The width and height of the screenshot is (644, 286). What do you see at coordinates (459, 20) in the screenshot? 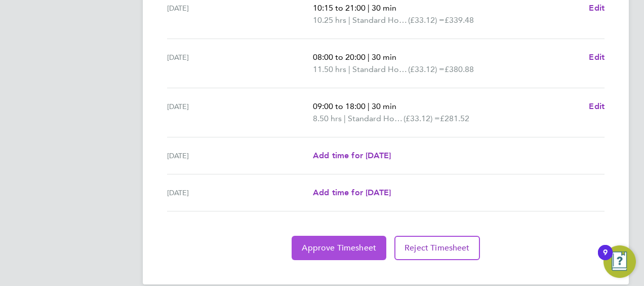
I see `span: £339.48` at bounding box center [459, 20].